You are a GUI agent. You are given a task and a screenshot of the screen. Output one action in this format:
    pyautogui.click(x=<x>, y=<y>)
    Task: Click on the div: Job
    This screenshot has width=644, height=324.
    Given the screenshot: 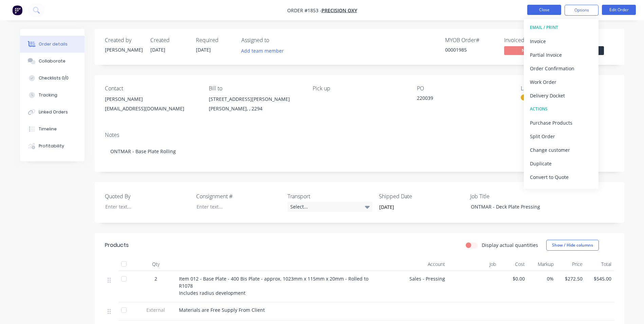 What is the action you would take?
    pyautogui.click(x=473, y=264)
    